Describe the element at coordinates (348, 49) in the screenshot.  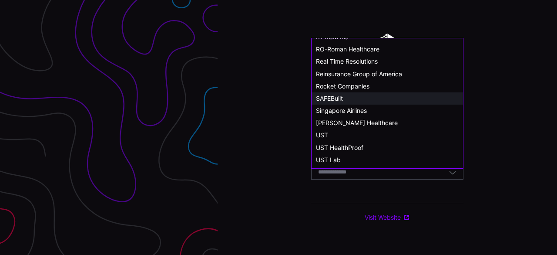
I see `span: RO-Roman Healthcare` at that location.